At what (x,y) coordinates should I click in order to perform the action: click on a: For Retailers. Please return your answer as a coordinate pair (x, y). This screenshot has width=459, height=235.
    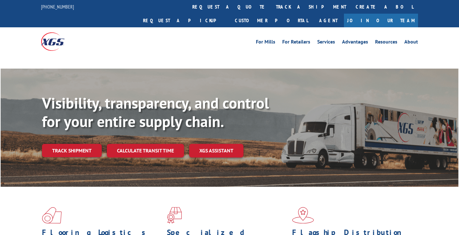
    Looking at the image, I should click on (296, 43).